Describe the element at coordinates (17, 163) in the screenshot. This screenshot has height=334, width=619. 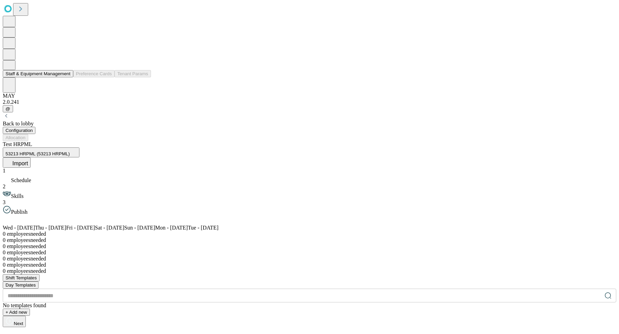
I see `button: Import` at that location.